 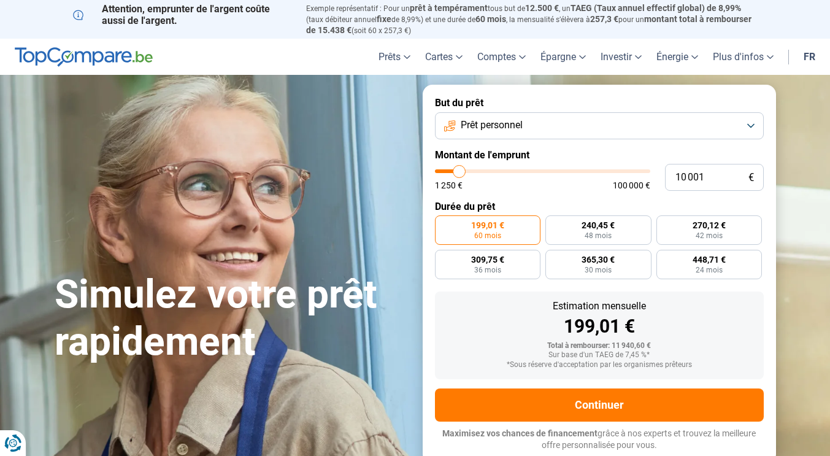 I want to click on div: Total à rembourser: 11 940,60 €, so click(x=599, y=346).